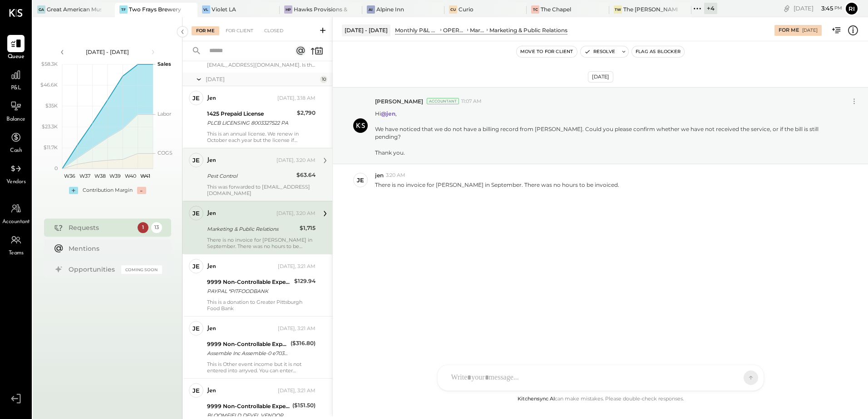  Describe the element at coordinates (250, 176) in the screenshot. I see `div: Pest Control` at that location.